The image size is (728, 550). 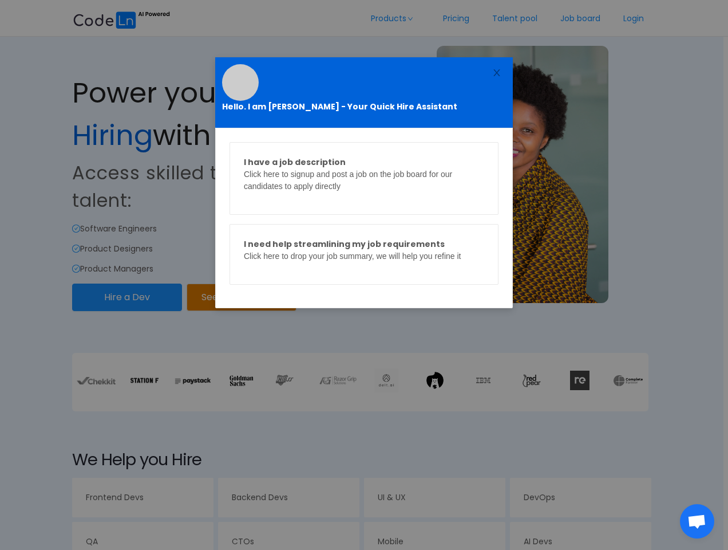 What do you see at coordinates (364, 174) in the screenshot?
I see `p: Click here to signup and post a job on the job board for our candidates to apply directly` at bounding box center [364, 174].